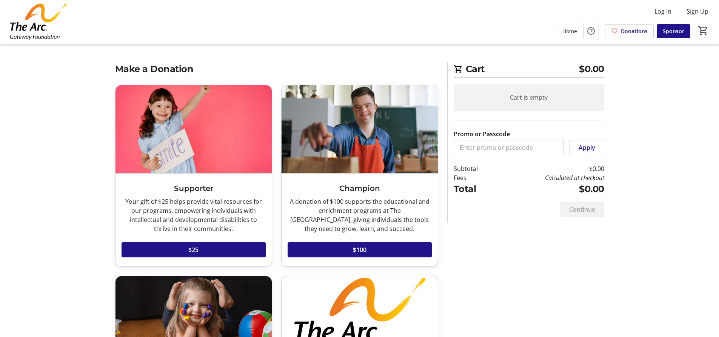 Image resolution: width=719 pixels, height=337 pixels. Describe the element at coordinates (663, 11) in the screenshot. I see `span: Log In` at that location.